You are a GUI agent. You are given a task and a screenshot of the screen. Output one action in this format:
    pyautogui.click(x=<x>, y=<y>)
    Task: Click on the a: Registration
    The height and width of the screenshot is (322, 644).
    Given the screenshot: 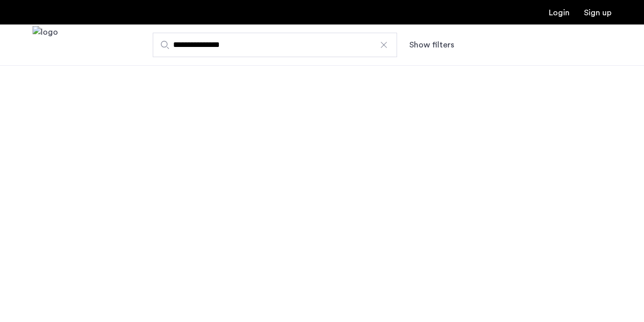 What is the action you would take?
    pyautogui.click(x=597, y=12)
    